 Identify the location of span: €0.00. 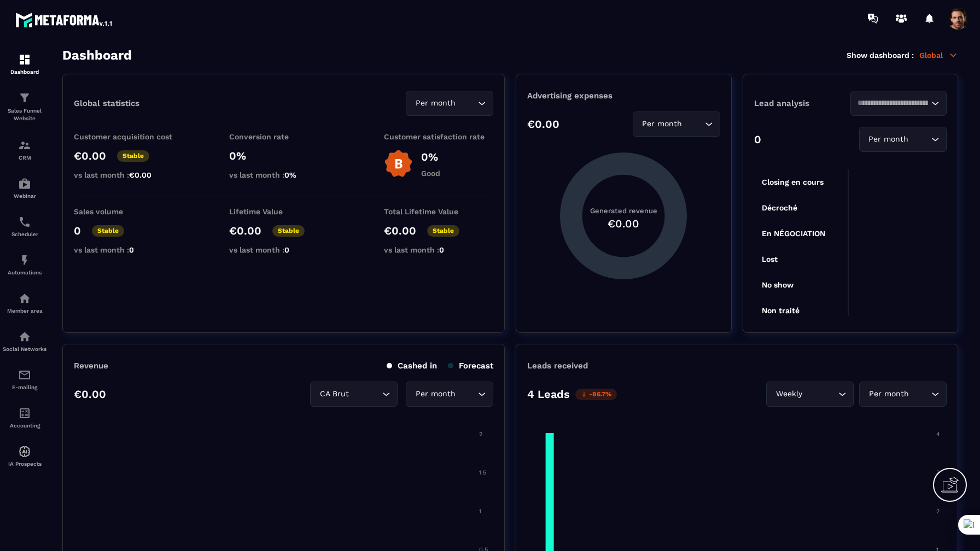
(140, 175).